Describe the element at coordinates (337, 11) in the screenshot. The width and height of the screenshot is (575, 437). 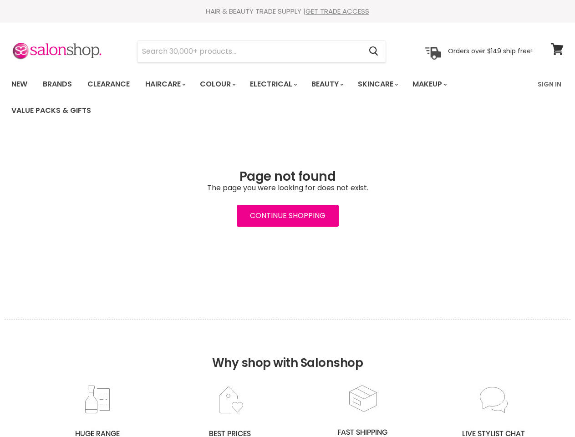
I see `a: GET TRADE ACCESS` at that location.